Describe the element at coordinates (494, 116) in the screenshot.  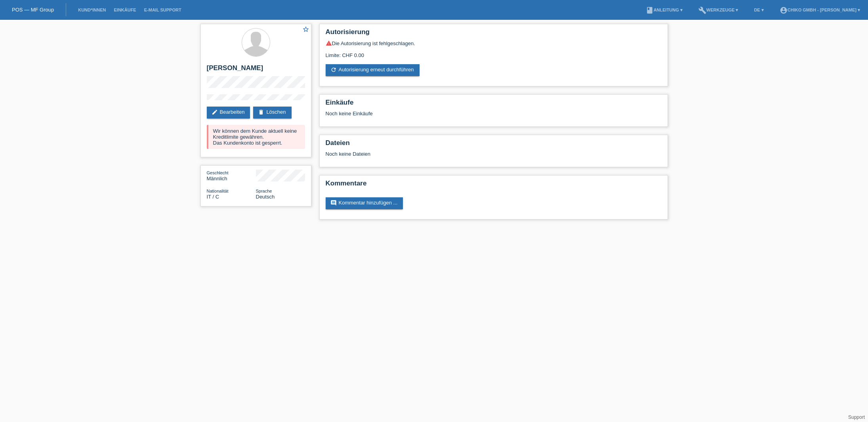
I see `div: Noch keine Einkäufe` at that location.